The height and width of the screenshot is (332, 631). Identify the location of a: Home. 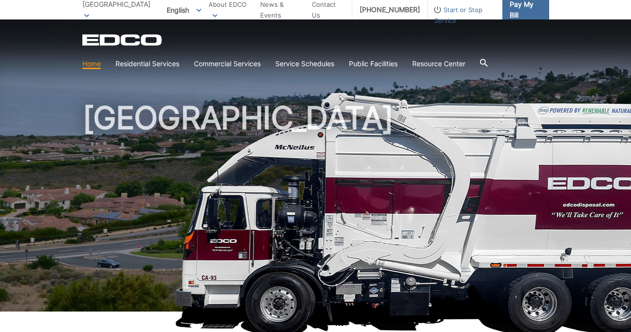
(92, 64).